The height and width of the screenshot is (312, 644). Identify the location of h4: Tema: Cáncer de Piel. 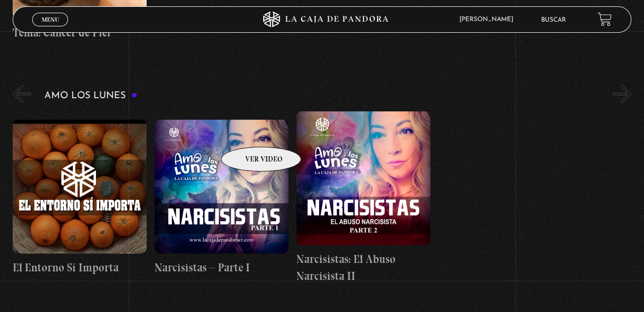
(80, 33).